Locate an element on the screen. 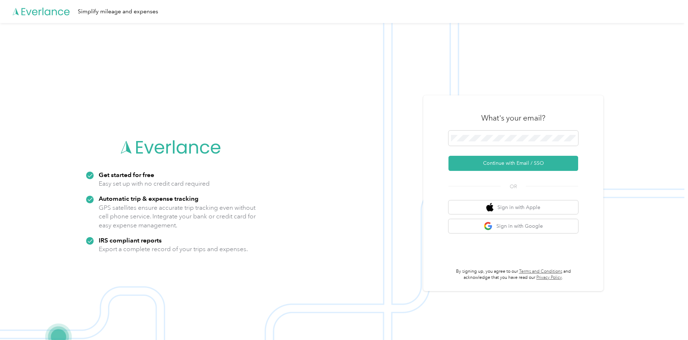  p: Export a complete record of your trips and expenses. is located at coordinates (173, 249).